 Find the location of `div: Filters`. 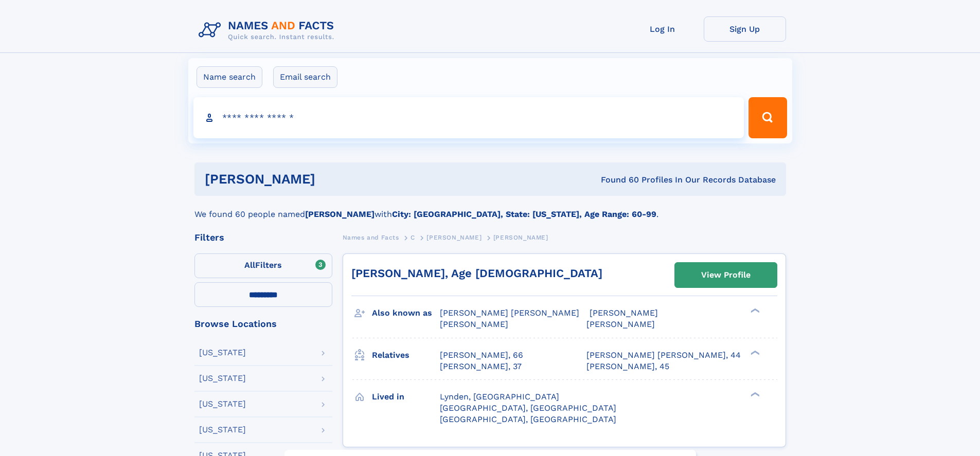

div: Filters is located at coordinates (263, 238).